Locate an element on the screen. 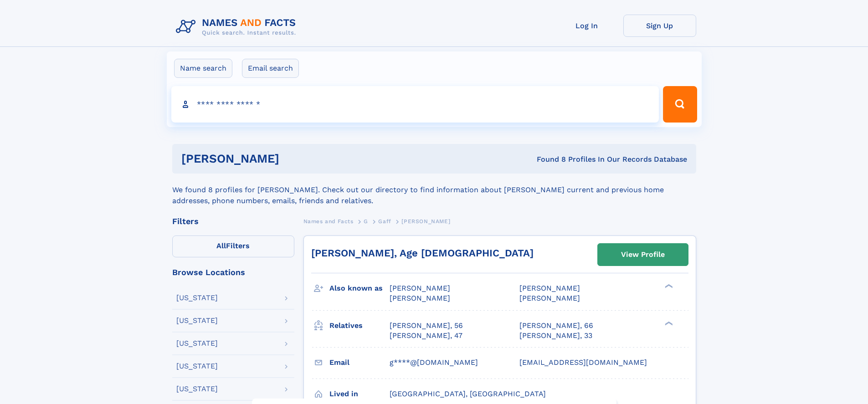 The image size is (868, 404). label: Email search is located at coordinates (270, 68).